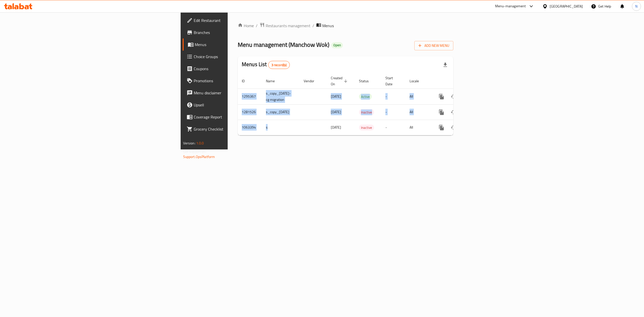  Describe the element at coordinates (365, 97) in the screenshot. I see `div: Active` at that location.